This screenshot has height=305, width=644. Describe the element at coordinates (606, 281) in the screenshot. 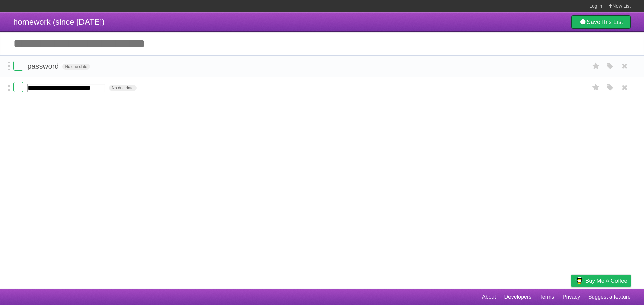

I see `span: Buy me a coffee` at that location.